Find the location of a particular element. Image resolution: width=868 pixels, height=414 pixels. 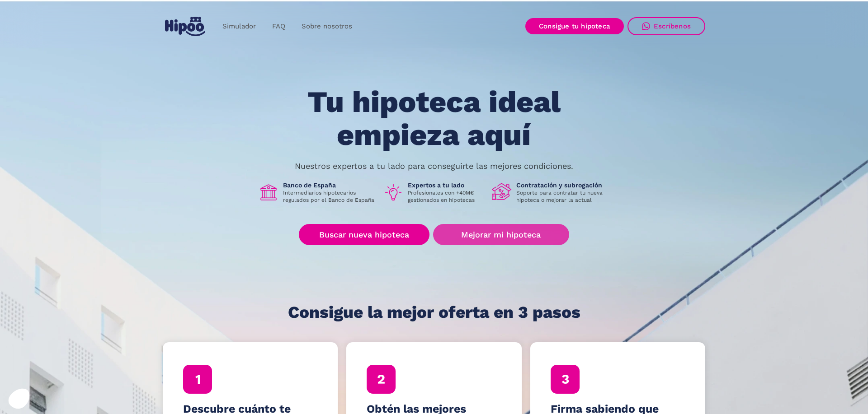

p: Nuestros expertos a tu lado para conseguirte las mejores condiciones. is located at coordinates (434, 166).